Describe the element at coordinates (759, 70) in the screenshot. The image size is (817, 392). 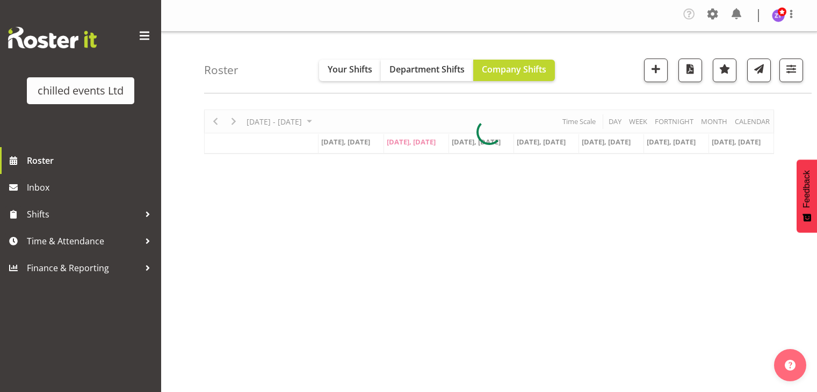
I see `button: Send a list of all shifts for the selected filtered period to all rostered employees.` at that location.